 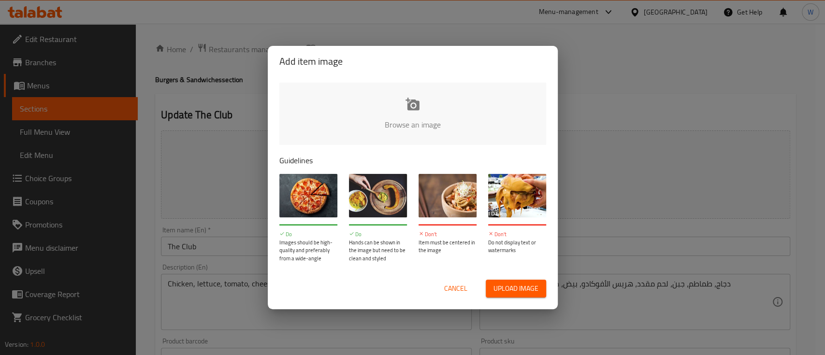 What do you see at coordinates (447, 196) in the screenshot?
I see `img: guide-img-3@3x.jpg` at bounding box center [447, 196].